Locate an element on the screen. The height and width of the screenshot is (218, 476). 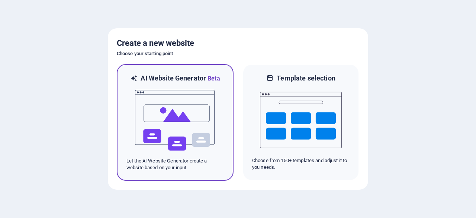
h6: Choose your starting point is located at coordinates (238, 54).